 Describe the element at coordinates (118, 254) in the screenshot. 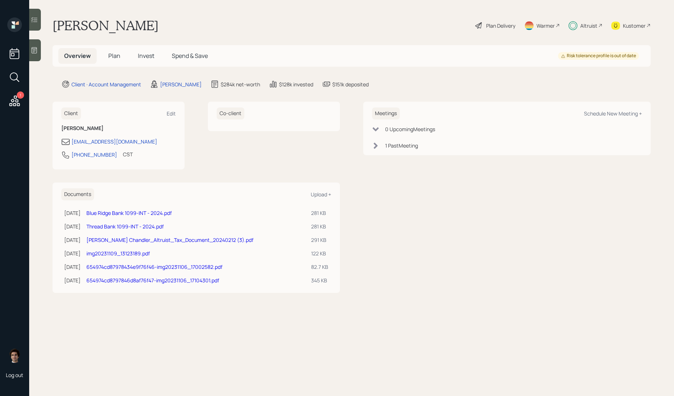

I see `a: img20231109_13123189.pdf` at that location.